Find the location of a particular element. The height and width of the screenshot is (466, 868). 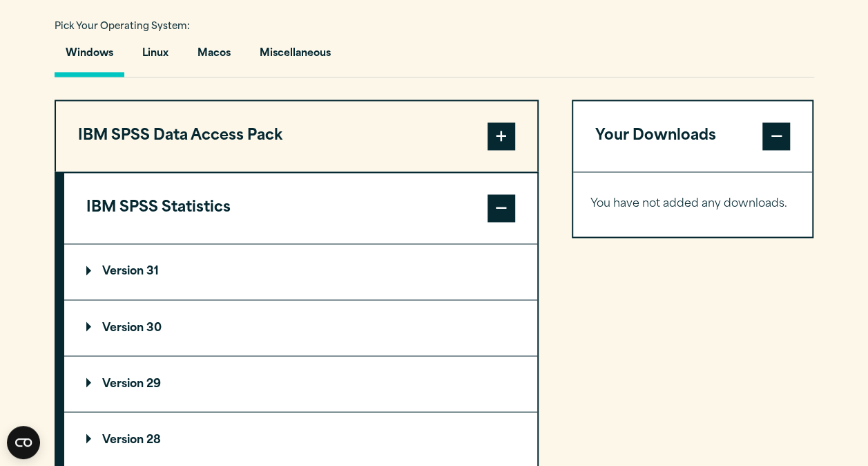

span: Pick Your Operating System: is located at coordinates (123, 26).